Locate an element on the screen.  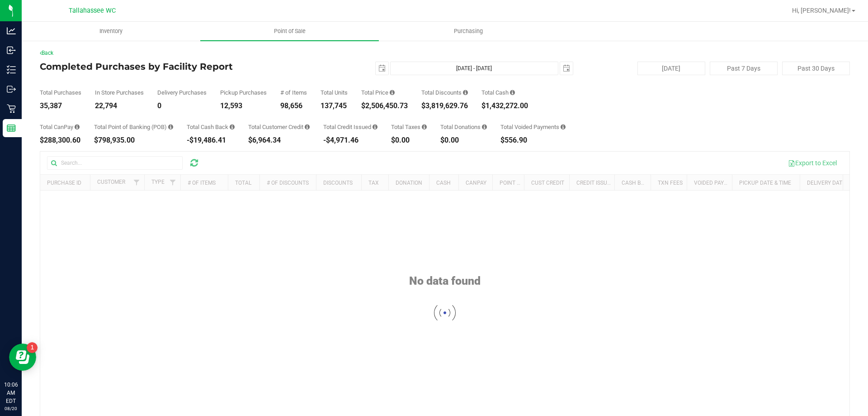
i: Sum of the successful, non-voided cash payment transactions for all purchases in the date range. ... is located at coordinates (512, 93).